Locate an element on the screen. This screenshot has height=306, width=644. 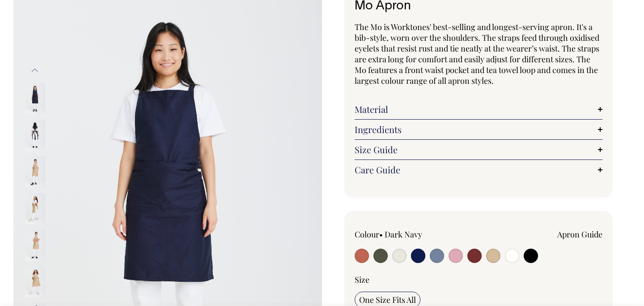
div: Colour is located at coordinates (404, 235).